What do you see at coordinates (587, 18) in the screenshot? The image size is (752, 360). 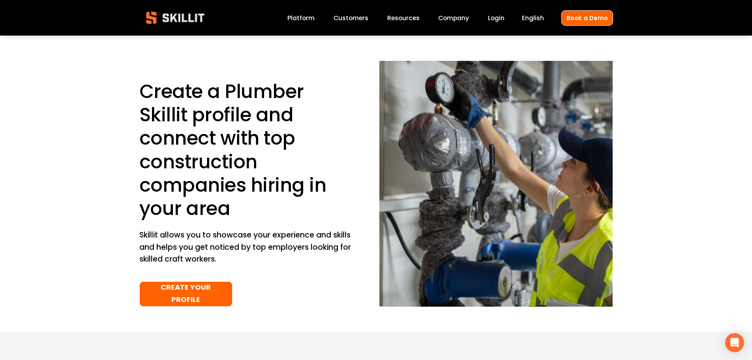 I see `a: Book a Demo` at bounding box center [587, 18].